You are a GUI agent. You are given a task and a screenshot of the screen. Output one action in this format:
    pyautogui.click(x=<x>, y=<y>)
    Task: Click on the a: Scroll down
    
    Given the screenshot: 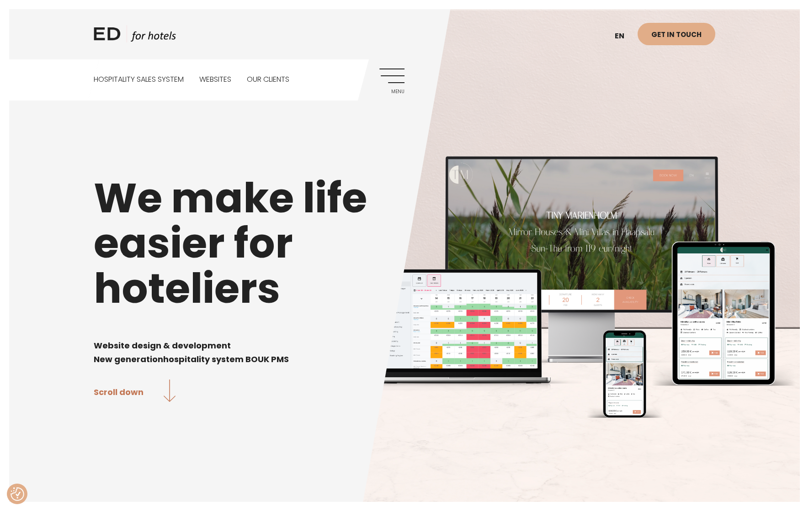 What is the action you would take?
    pyautogui.click(x=134, y=392)
    